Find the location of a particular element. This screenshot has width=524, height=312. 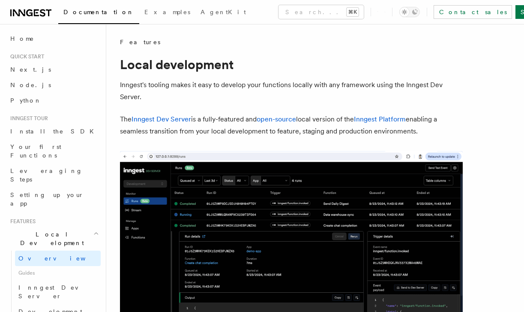

a: AgentKit is located at coordinates (223, 13).